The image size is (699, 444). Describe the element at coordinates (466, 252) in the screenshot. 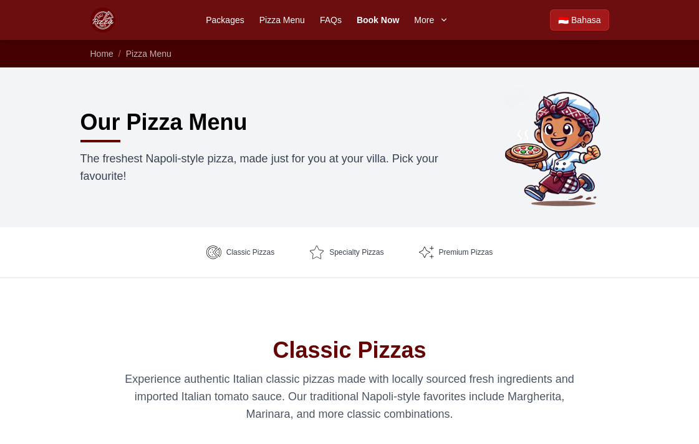

I see `span: Premium Pizzas` at that location.